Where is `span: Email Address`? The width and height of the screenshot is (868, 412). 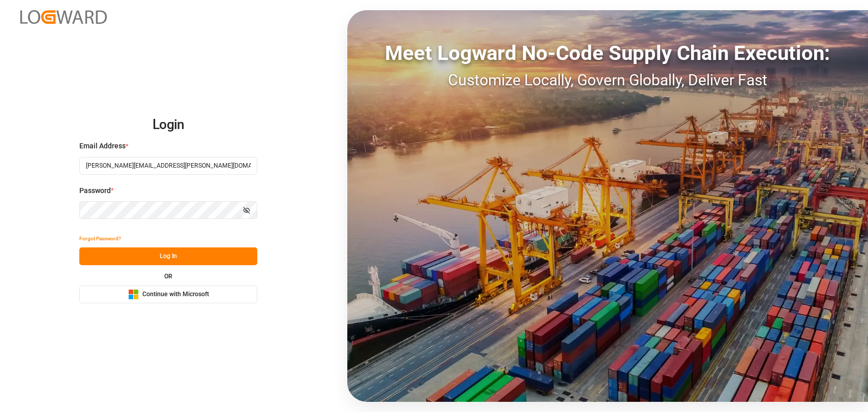 span: Email Address is located at coordinates (102, 146).